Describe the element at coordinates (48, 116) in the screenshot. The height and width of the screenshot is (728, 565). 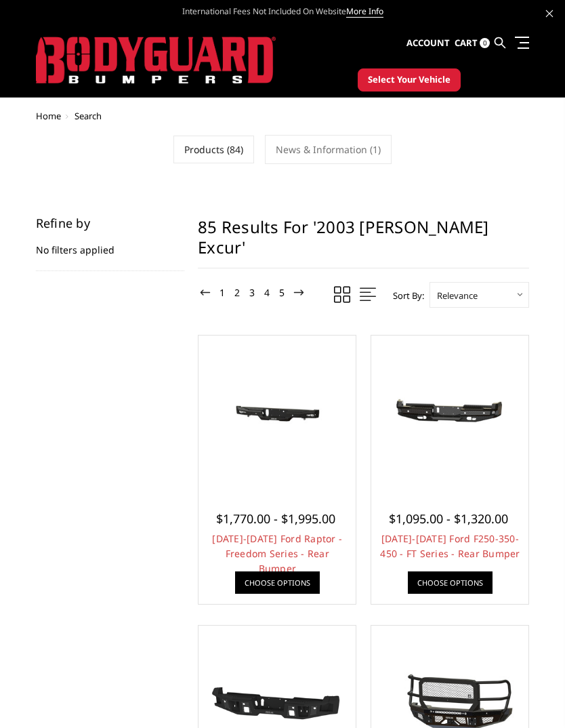
I see `a: Home` at that location.